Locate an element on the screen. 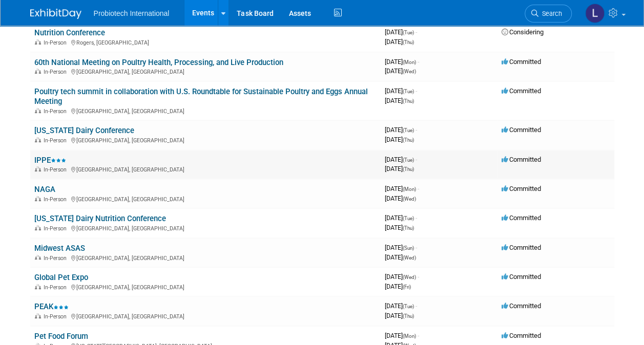 The width and height of the screenshot is (644, 345). a: 60th National Meeting on Poultry Health, Processing, and Live Production is located at coordinates (159, 62).